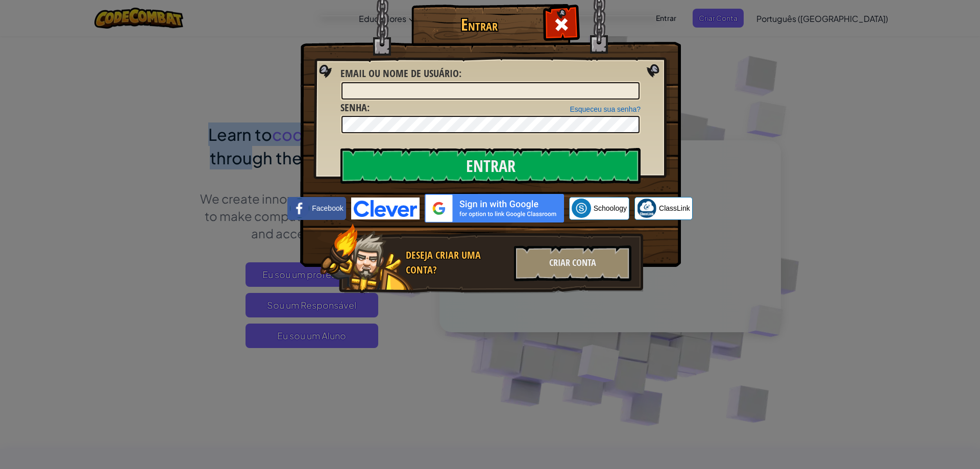  Describe the element at coordinates (479, 24) in the screenshot. I see `h1: Entrar` at that location.